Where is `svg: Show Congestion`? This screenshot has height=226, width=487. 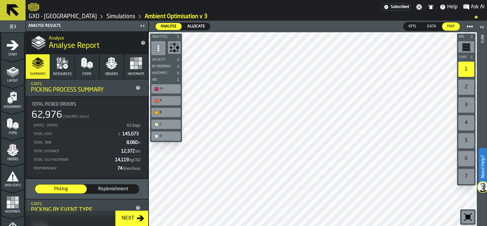 svg: Show Congestion is located at coordinates (174, 48).